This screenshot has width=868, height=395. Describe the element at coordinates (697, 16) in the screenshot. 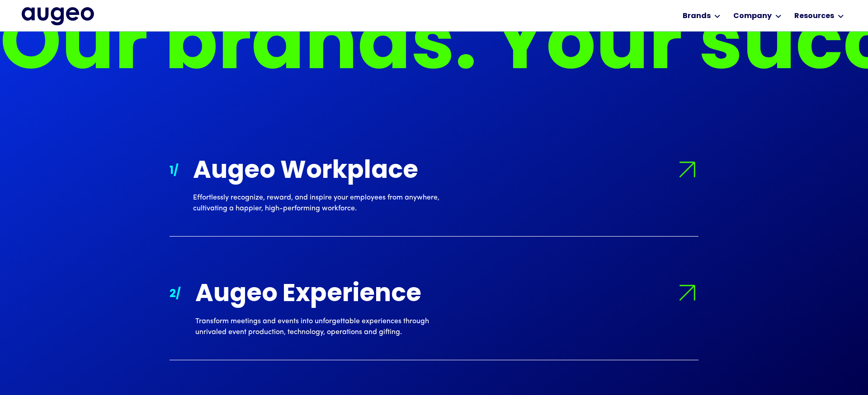

I see `div: Brands` at that location.